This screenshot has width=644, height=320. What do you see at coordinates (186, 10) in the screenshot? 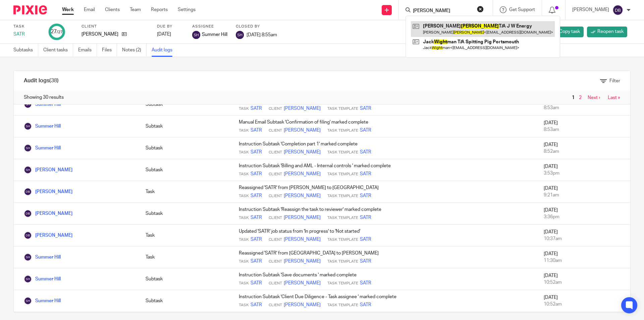
I see `a: Settings` at bounding box center [186, 10].